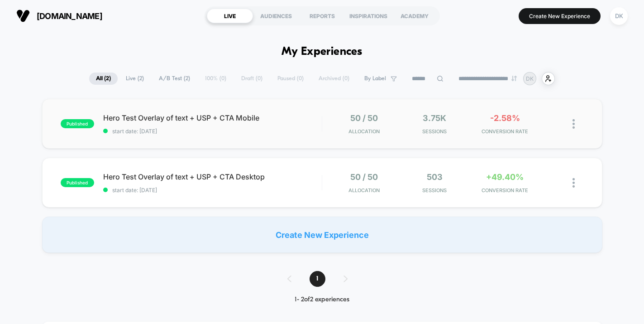 Image resolution: width=644 pixels, height=324 pixels. What do you see at coordinates (368, 16) in the screenshot?
I see `div: INSPIRATIONS` at bounding box center [368, 16].